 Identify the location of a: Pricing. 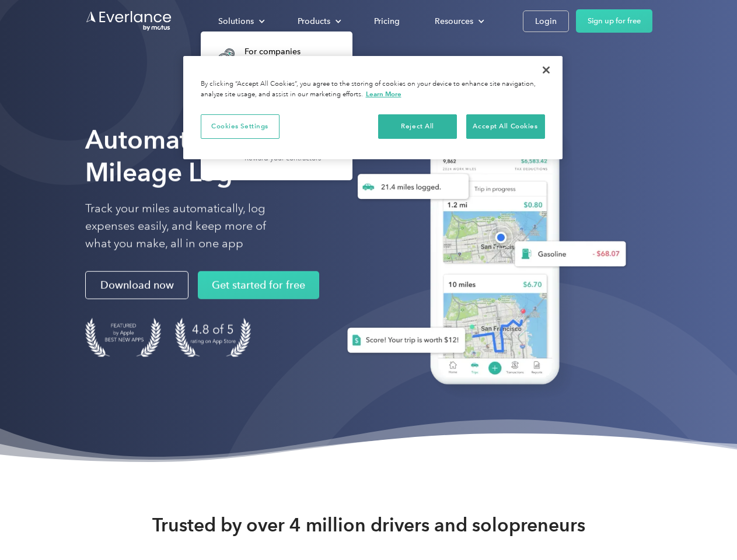
(387, 21).